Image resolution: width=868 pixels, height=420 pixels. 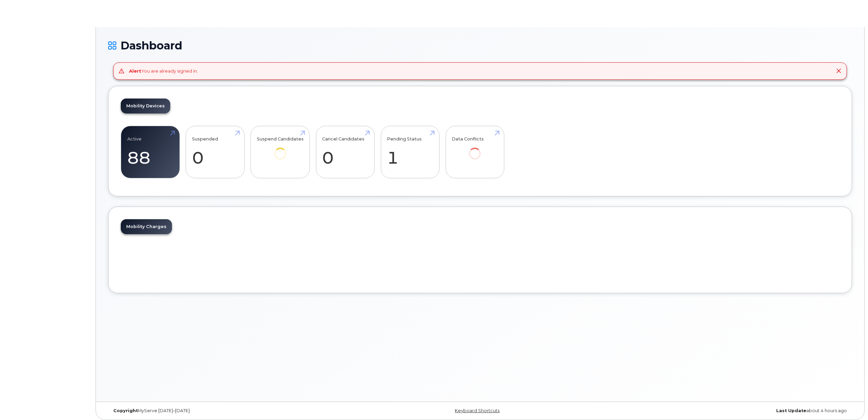 What do you see at coordinates (145, 106) in the screenshot?
I see `a: Mobility Devices` at bounding box center [145, 106].